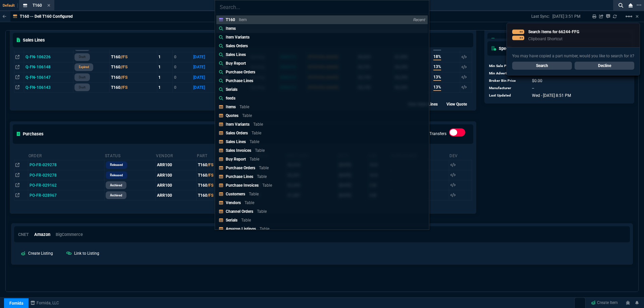 This screenshot has width=644, height=308. What do you see at coordinates (322, 7) in the screenshot?
I see `input: Search...` at bounding box center [322, 7].